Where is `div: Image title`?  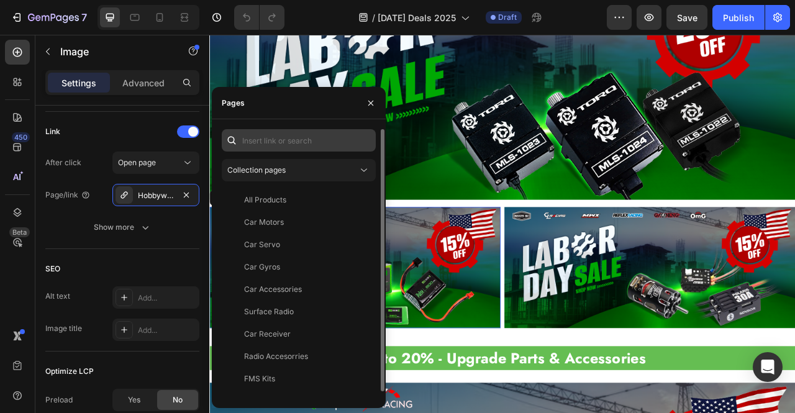
div: Image title is located at coordinates (63, 329).